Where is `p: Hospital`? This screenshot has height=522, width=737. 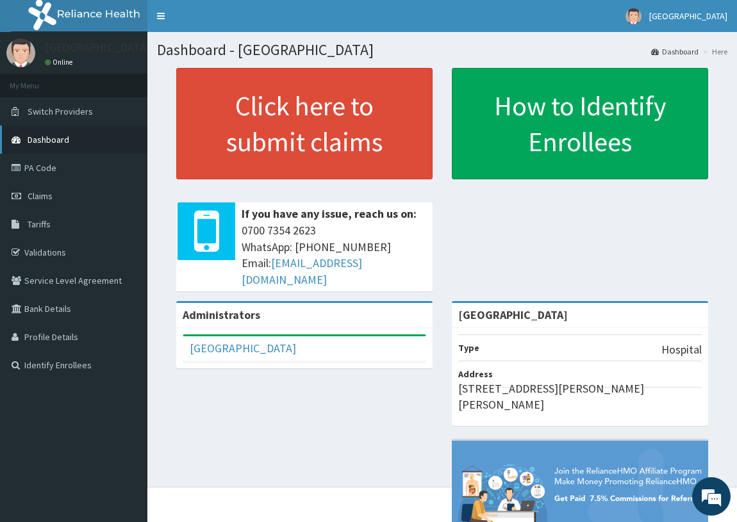
p: Hospital is located at coordinates (681, 350).